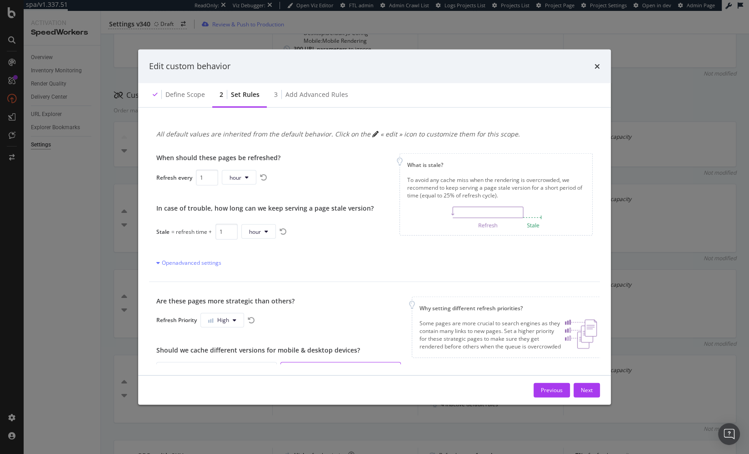 The image size is (749, 454). What do you see at coordinates (508, 307) in the screenshot?
I see `div: Why setting different refresh priorities?` at bounding box center [508, 307].